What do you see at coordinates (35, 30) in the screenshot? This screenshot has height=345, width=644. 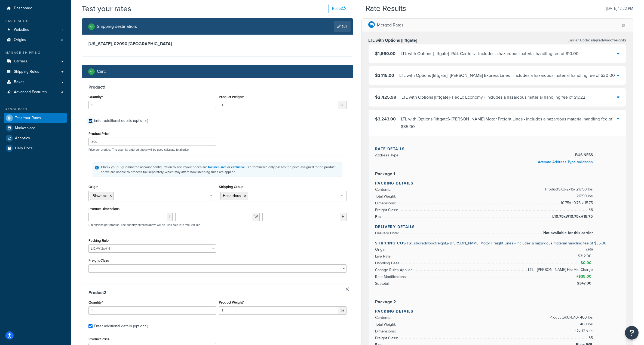 I see `li: Websites` at bounding box center [35, 30].